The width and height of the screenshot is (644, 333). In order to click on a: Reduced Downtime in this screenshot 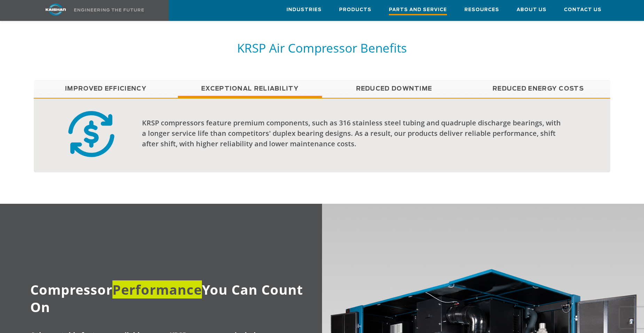, I will do `click(394, 89)`.